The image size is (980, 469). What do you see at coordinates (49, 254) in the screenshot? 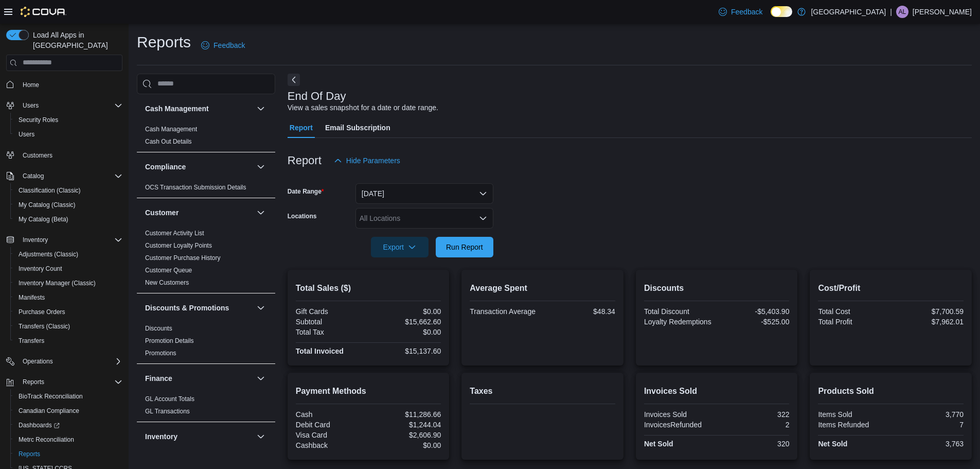
I see `a: Adjustments (Classic)` at bounding box center [49, 254].